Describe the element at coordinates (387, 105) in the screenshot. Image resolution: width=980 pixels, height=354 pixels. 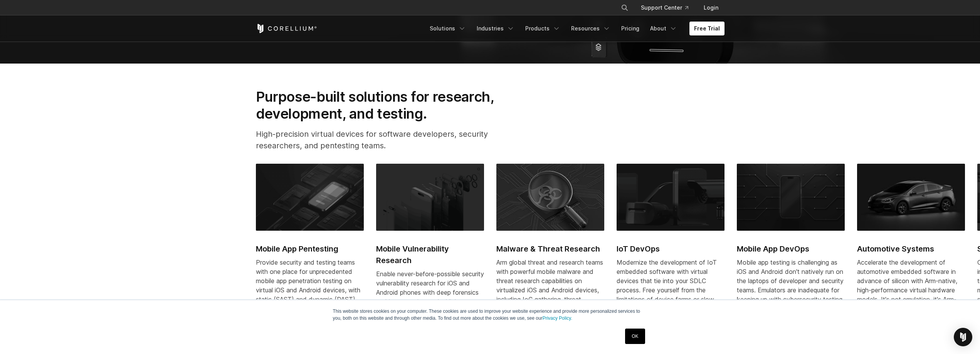
I see `h2: Purpose-built solutions for research, development, and testing.` at that location.